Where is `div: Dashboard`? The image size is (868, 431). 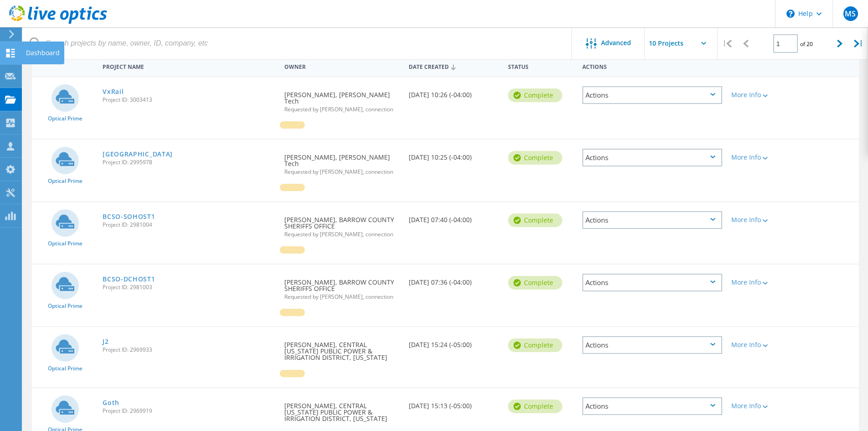
div: Dashboard is located at coordinates (43, 53).